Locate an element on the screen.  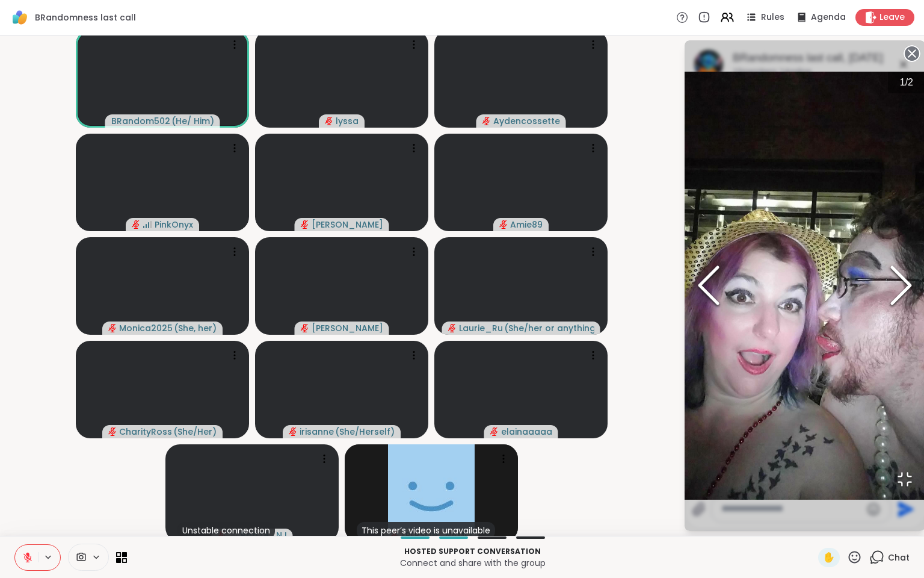
span: Leave is located at coordinates (893, 18).